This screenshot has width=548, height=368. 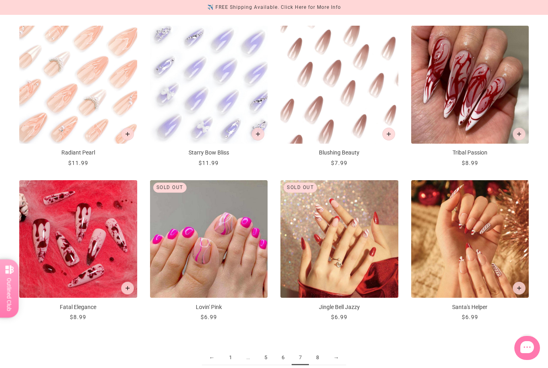 I want to click on a: 8, so click(x=317, y=357).